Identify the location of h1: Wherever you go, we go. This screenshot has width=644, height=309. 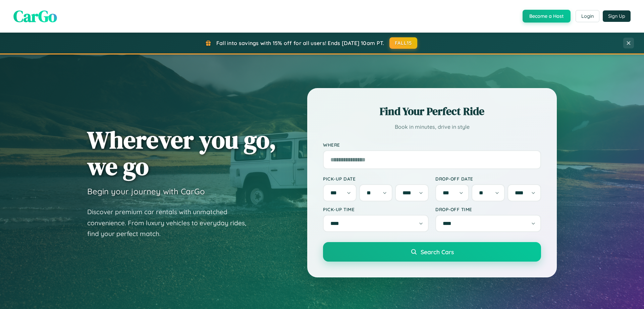
(182, 153).